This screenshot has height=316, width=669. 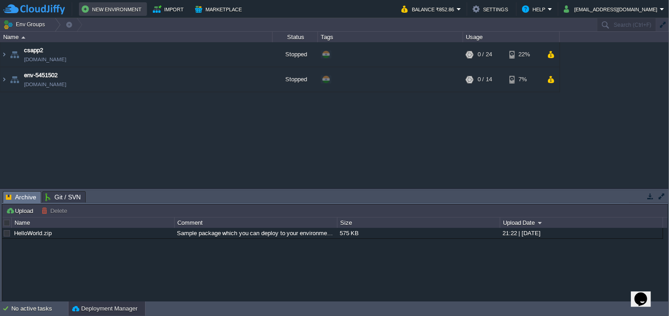 I want to click on span: Archive, so click(x=21, y=197).